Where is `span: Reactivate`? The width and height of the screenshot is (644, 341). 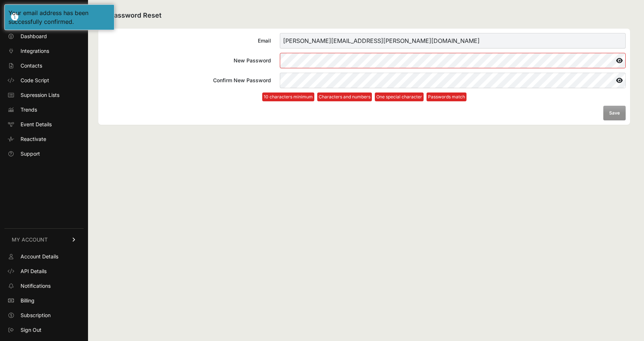 span: Reactivate is located at coordinates (33, 139).